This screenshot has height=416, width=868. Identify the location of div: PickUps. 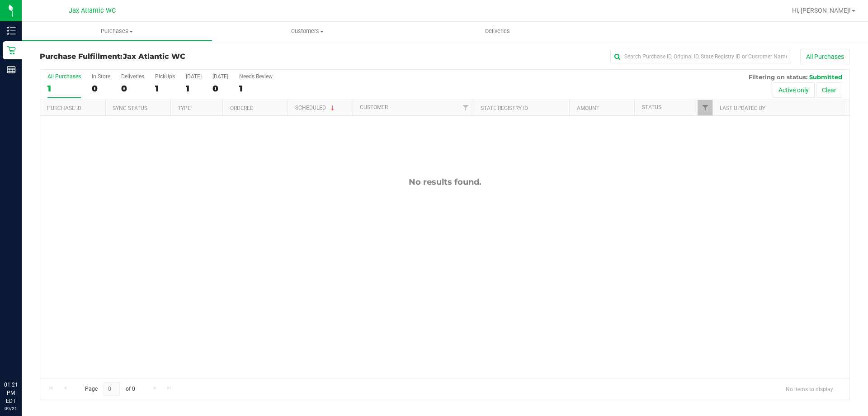
(165, 77).